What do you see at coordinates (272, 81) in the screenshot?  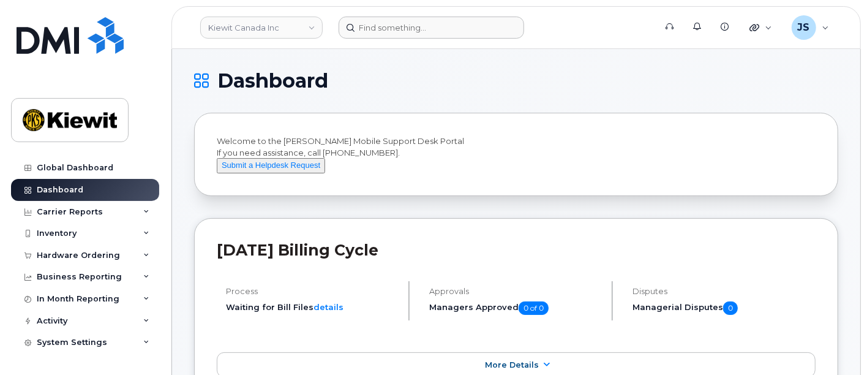 I see `span: Dashboard` at bounding box center [272, 81].